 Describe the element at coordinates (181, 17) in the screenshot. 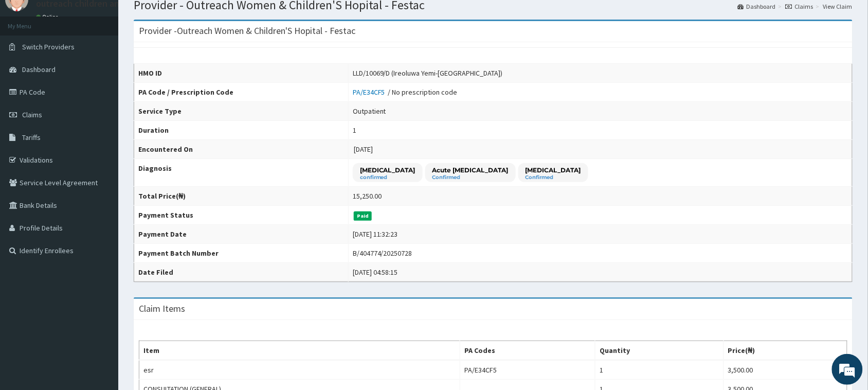

I see `div: Minimize live chat window` at that location.